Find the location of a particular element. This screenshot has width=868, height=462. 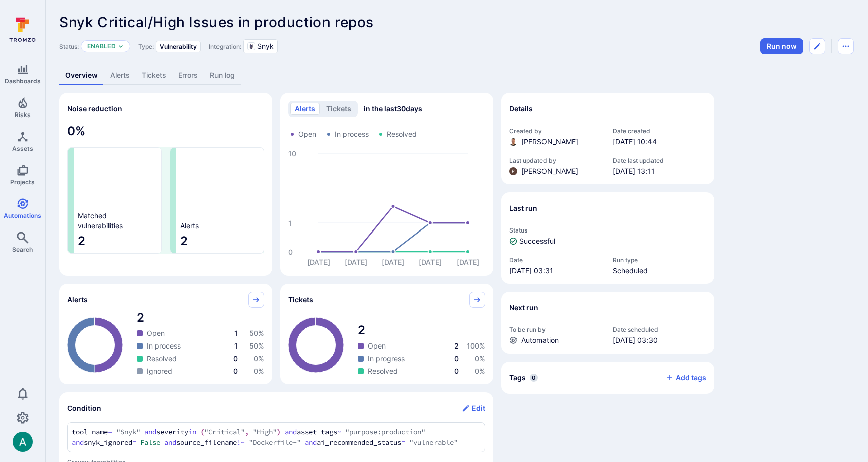

section: Last run widget is located at coordinates (608, 238).